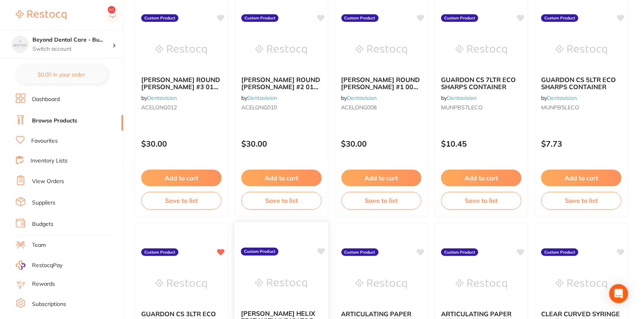 The height and width of the screenshot is (319, 644). What do you see at coordinates (359, 107) in the screenshot?
I see `span: ACELONG008` at bounding box center [359, 107].